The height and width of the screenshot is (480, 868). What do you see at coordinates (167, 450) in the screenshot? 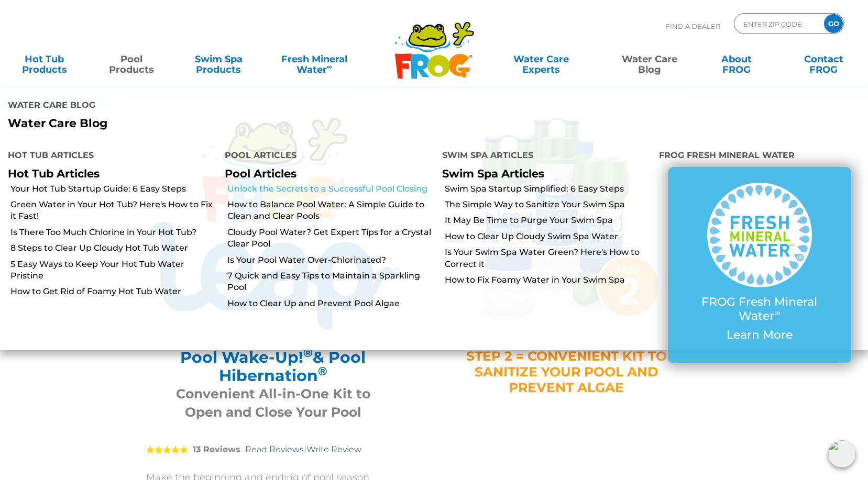
I see `span: 5` at bounding box center [167, 450].